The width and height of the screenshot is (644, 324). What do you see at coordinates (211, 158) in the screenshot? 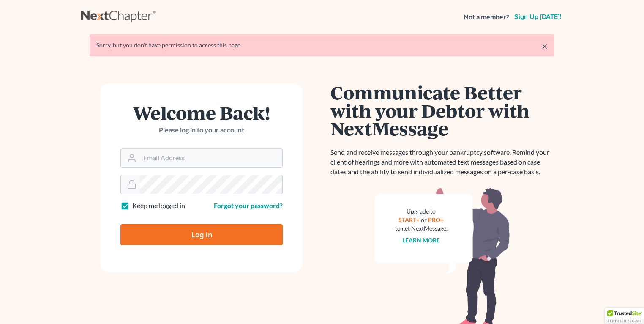
I see `input: Email Address` at bounding box center [211, 158].